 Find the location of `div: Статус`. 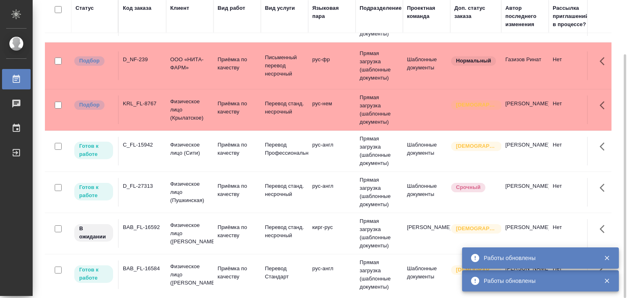

div: Статус is located at coordinates (84, 8).